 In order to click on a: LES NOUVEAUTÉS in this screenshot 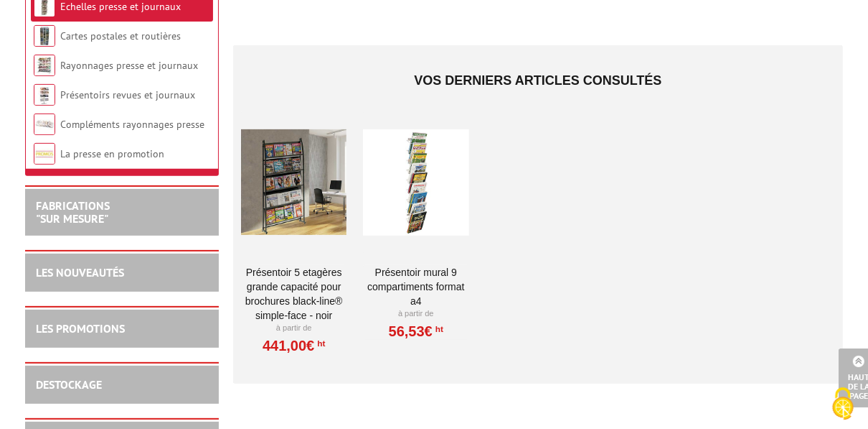, I will do `click(80, 272)`.